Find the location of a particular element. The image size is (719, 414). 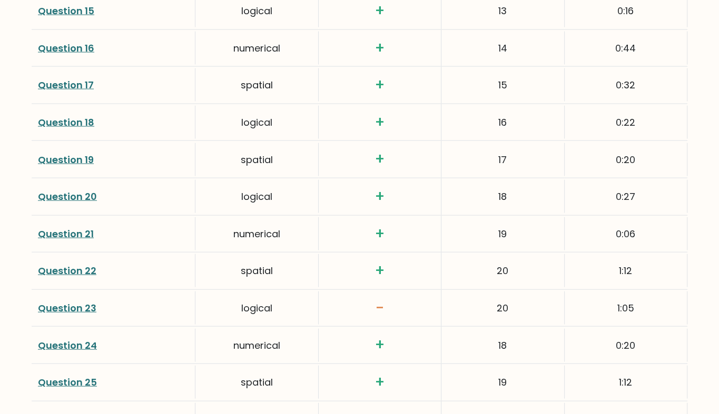

a: Question 16 is located at coordinates (66, 48).